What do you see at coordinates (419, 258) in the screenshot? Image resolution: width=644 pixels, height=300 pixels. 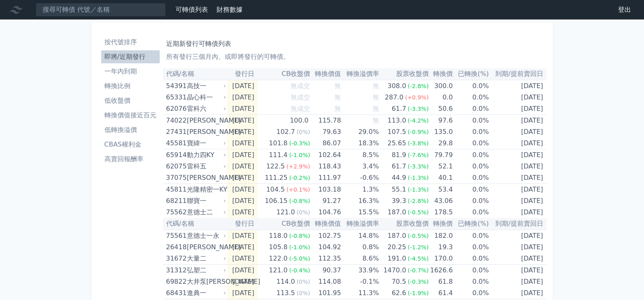 I see `span: (-4.5%)` at bounding box center [419, 258].